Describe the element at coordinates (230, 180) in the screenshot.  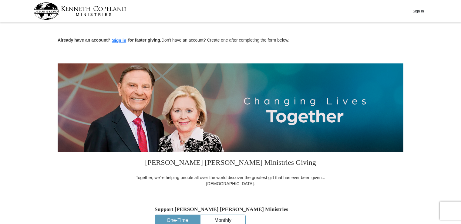
I see `div: Together, we're helping people all over the world discover the greatest gift that has ever been g...` at that location.